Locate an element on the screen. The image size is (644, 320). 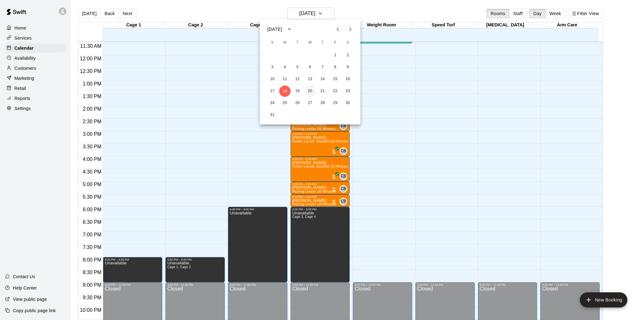
button: 18 is located at coordinates (285, 91).